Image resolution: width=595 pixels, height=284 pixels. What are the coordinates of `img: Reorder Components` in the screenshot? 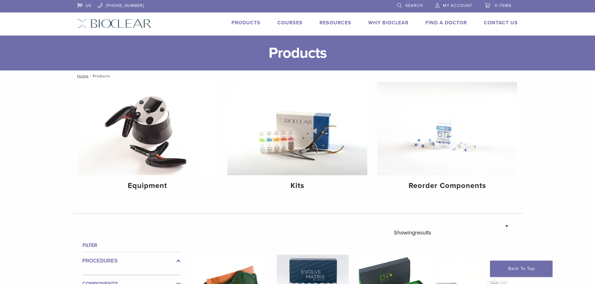 It's located at (447, 129).